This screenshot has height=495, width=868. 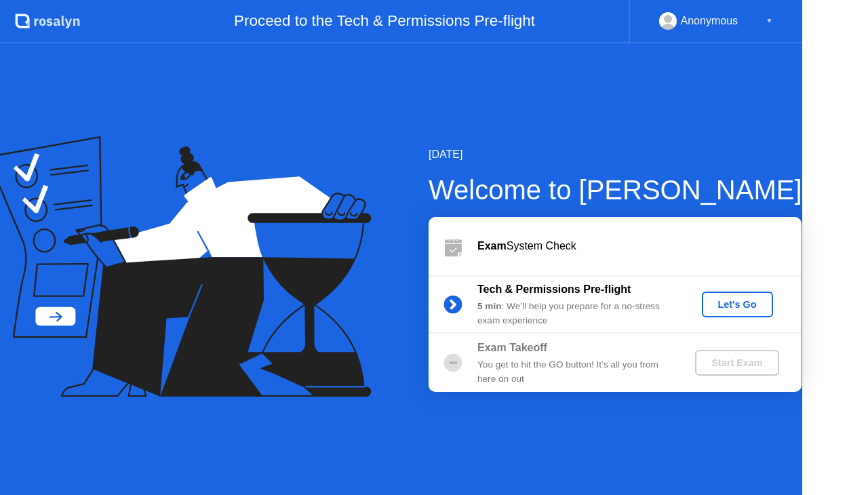 What do you see at coordinates (639, 247) in the screenshot?
I see `div: System Check` at bounding box center [639, 247].